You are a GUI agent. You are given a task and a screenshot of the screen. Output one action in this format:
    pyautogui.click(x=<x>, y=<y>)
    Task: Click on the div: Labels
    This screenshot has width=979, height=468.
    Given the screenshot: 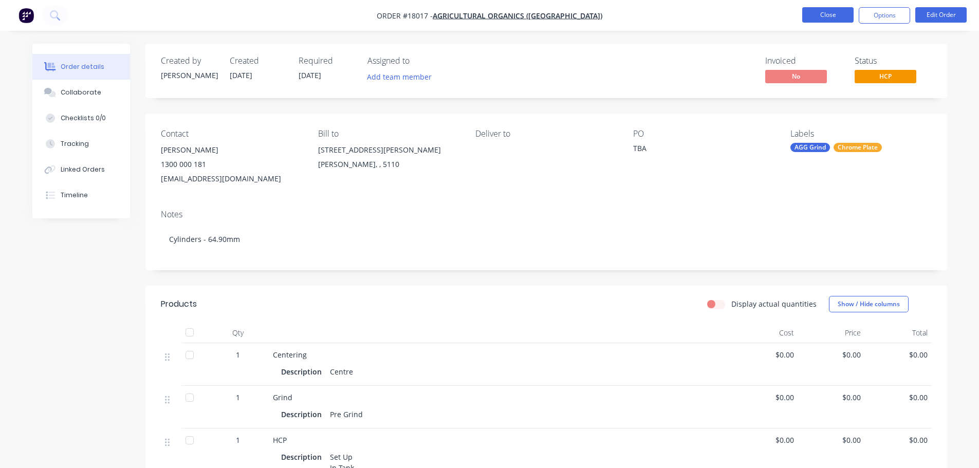 What is the action you would take?
    pyautogui.click(x=861, y=134)
    